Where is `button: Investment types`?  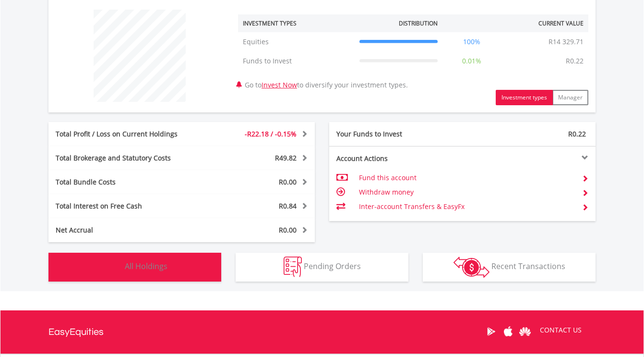
button: Investment types is located at coordinates (524, 97).